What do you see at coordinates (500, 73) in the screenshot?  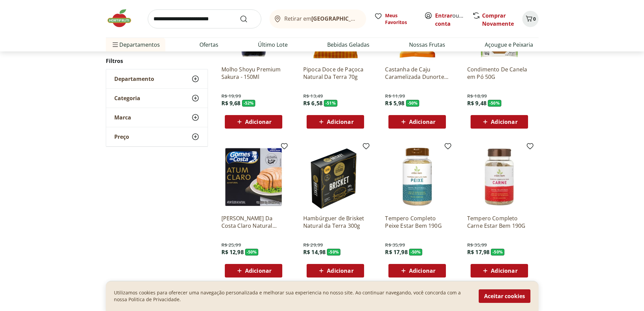 I see `p: Condimento De Canela em Pó 50G` at bounding box center [500, 73].